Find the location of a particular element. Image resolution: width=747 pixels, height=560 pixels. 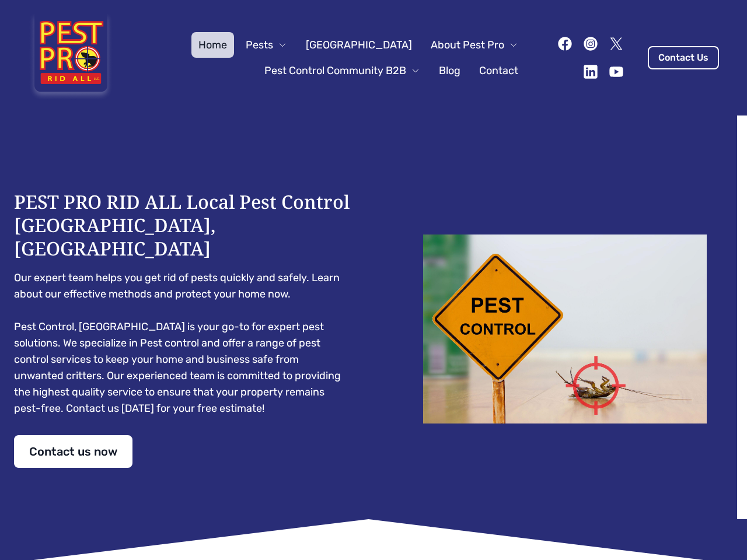

button: About Pest Pro is located at coordinates (474, 45).